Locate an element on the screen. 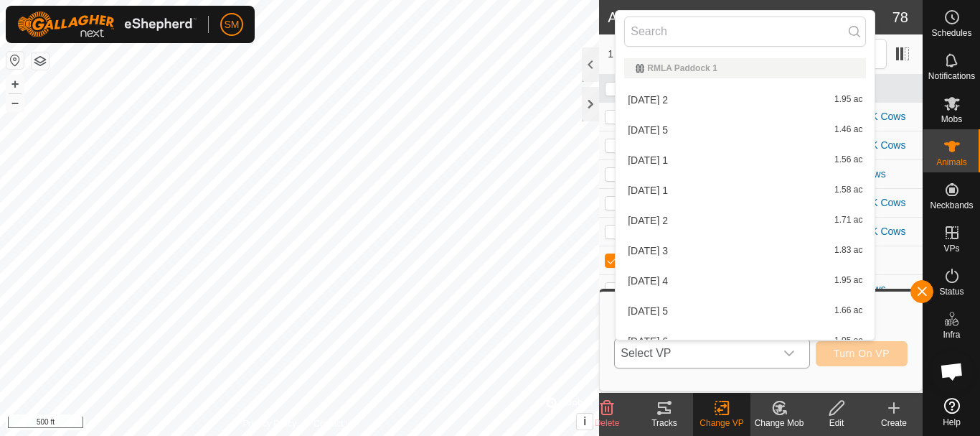 This screenshot has height=436, width=980. div: dropdown trigger is located at coordinates (790, 353).